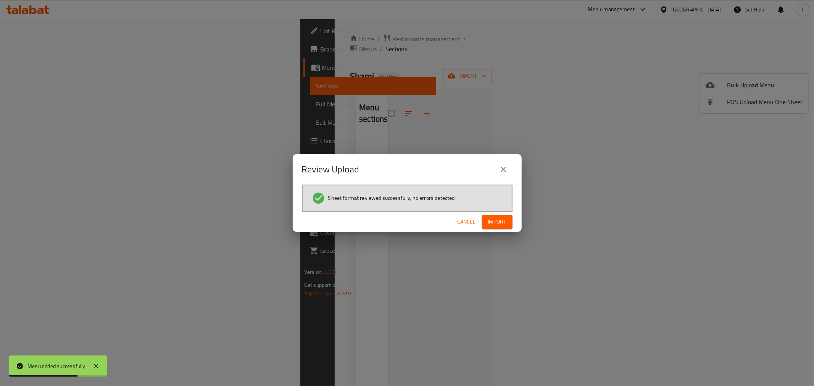 The height and width of the screenshot is (386, 814). What do you see at coordinates (392, 198) in the screenshot?
I see `span: Sheet format reviewed successfully, no errors detected.` at bounding box center [392, 198].